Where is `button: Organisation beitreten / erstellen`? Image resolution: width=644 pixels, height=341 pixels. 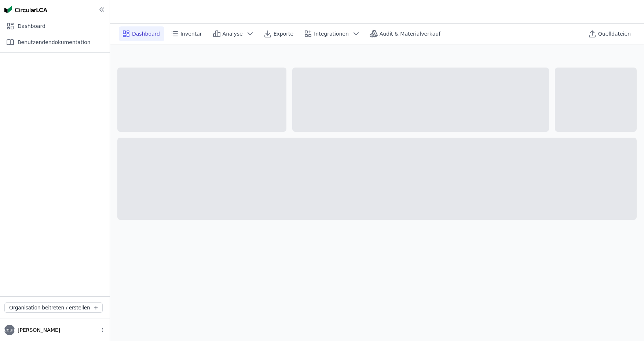 button: Organisation beitreten / erstellen is located at coordinates (53, 307).